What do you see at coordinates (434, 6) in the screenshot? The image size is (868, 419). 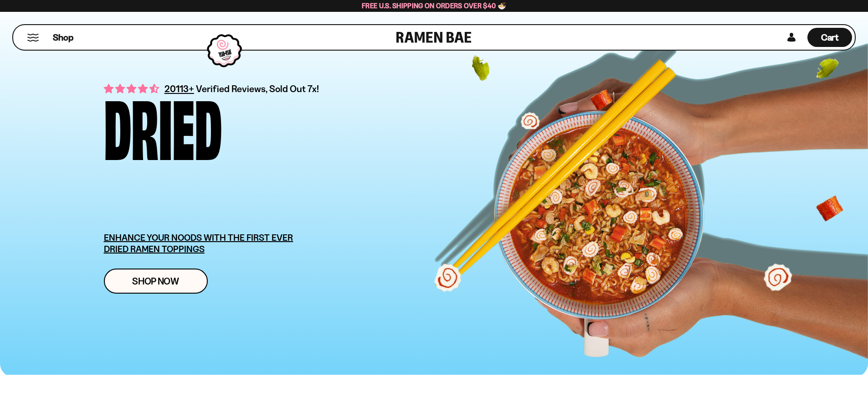 I see `span: Free U.S. Shipping on Orders over $40 🍜` at bounding box center [434, 6].